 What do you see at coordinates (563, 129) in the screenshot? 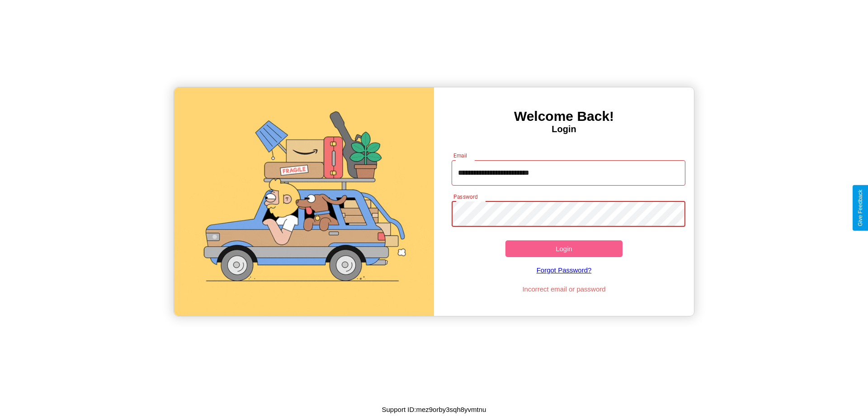
I see `h4: Login` at bounding box center [563, 129].